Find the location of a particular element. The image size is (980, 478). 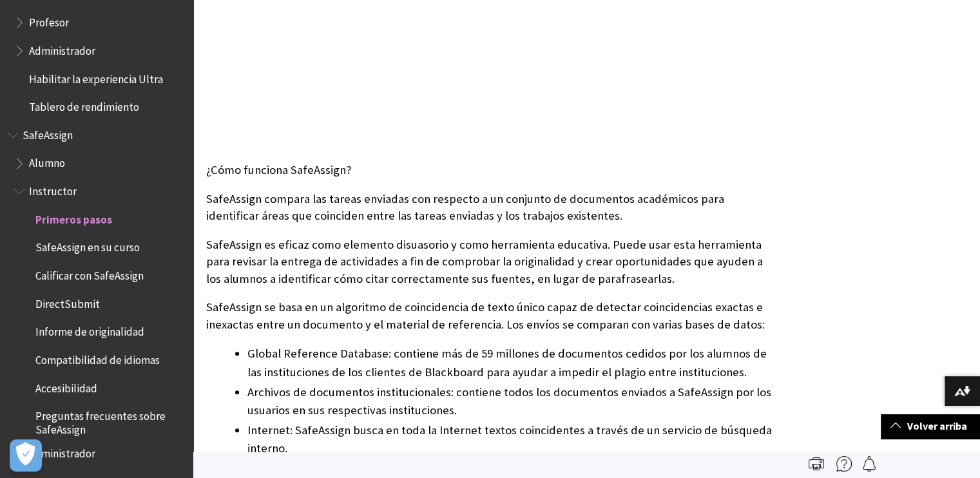

span: Instructor is located at coordinates (53, 189).